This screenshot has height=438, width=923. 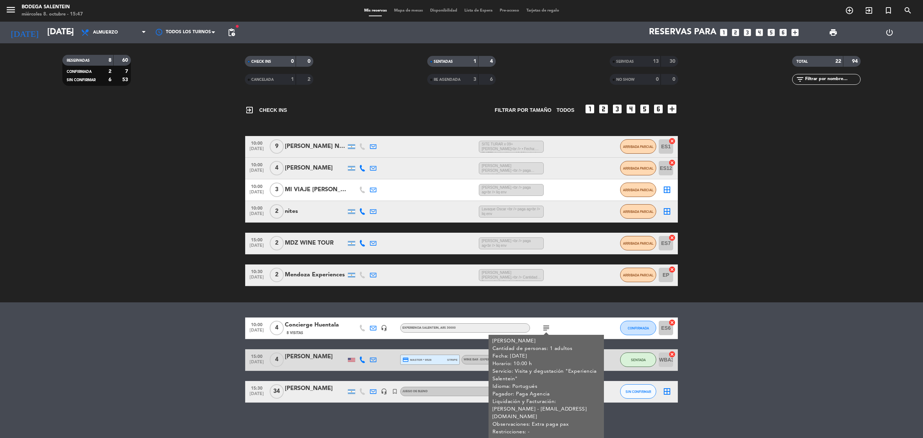 What do you see at coordinates (638, 360) in the screenshot?
I see `button: SENTADA` at bounding box center [638, 360].